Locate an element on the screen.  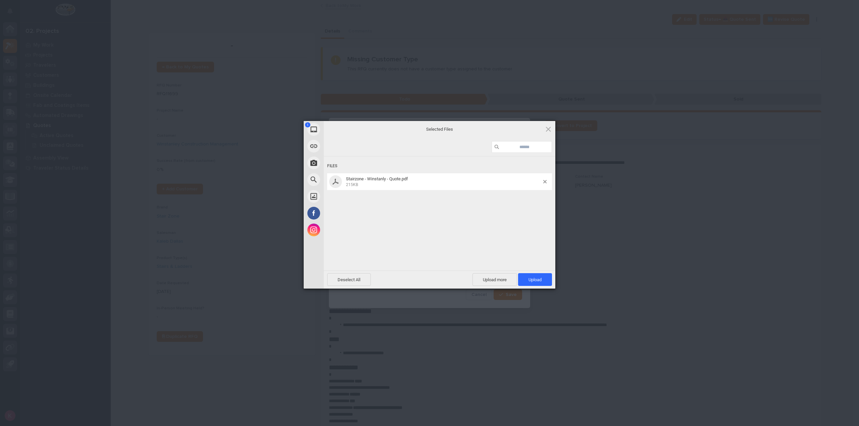
div: Instagram is located at coordinates (344, 230).